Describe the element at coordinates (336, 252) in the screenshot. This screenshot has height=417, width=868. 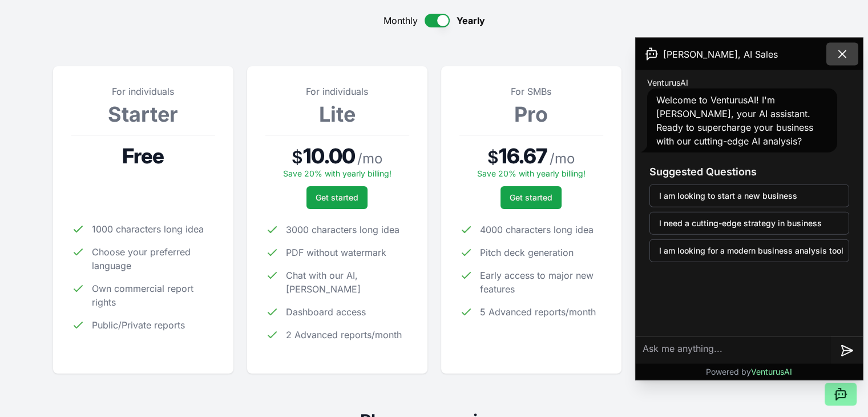
I see `span: PDF without watermark` at that location.